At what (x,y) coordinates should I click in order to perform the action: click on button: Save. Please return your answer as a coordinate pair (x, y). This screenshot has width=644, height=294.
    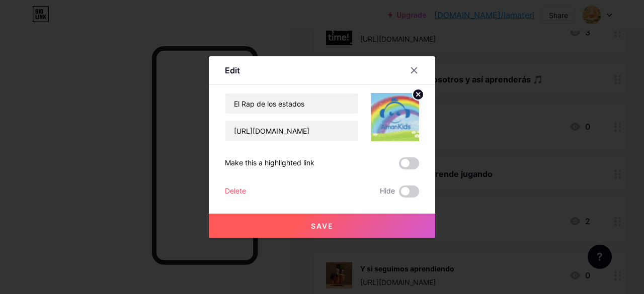
    Looking at the image, I should click on (322, 225).